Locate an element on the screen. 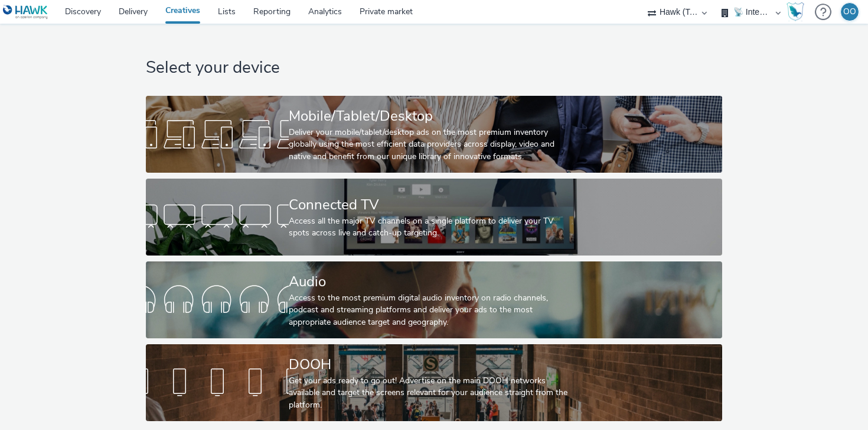 The image size is (868, 430). a: Hawk Academy is located at coordinates (798, 12).